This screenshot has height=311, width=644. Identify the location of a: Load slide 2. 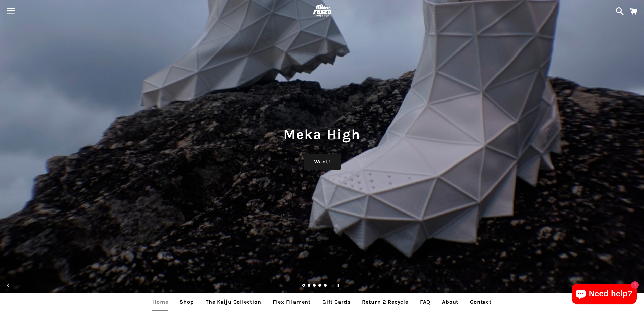
(310, 286).